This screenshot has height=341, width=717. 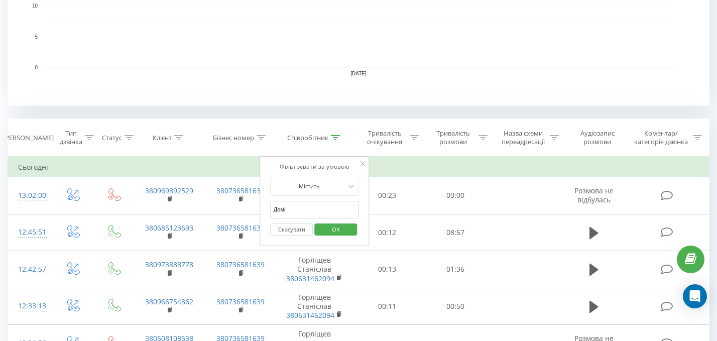 I want to click on a: 380969892529, so click(x=169, y=190).